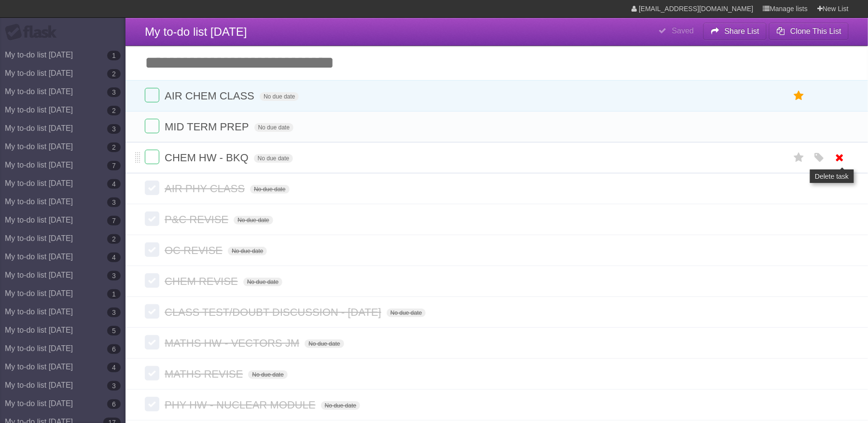 This screenshot has width=868, height=423. Describe the element at coordinates (742, 31) in the screenshot. I see `b: Share List` at that location.